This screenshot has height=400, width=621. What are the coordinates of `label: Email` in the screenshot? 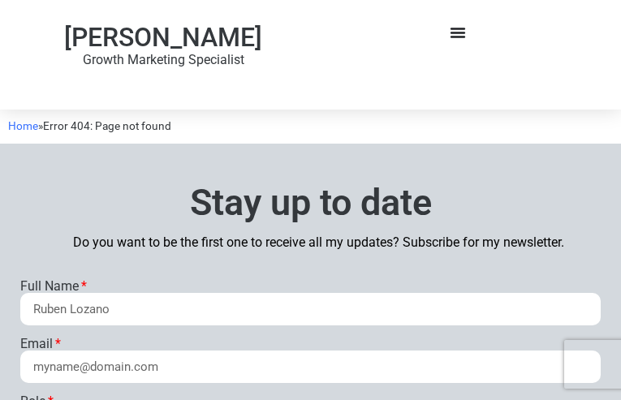 It's located at (41, 344).